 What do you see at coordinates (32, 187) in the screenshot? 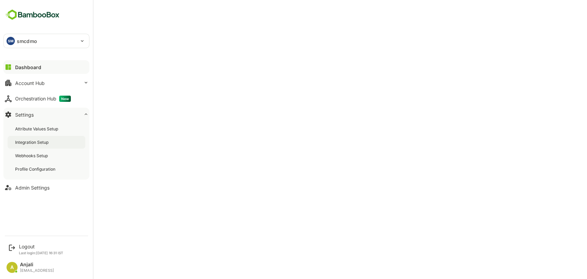
I see `div: Admin Settings` at bounding box center [32, 187].